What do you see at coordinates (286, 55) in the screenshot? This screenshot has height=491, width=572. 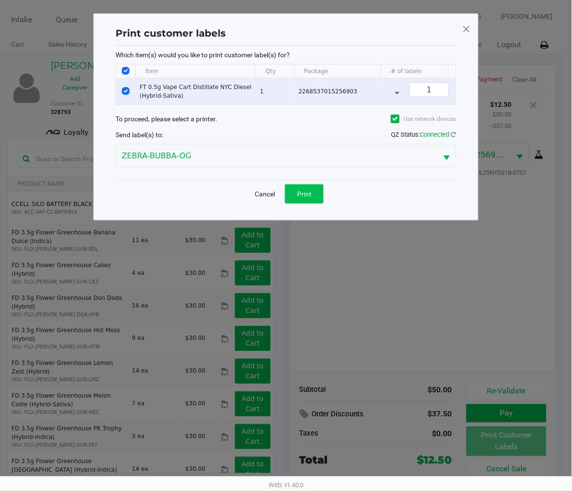 I see `p: Which item(s) would you like to print customer label(s) for?` at bounding box center [286, 55].